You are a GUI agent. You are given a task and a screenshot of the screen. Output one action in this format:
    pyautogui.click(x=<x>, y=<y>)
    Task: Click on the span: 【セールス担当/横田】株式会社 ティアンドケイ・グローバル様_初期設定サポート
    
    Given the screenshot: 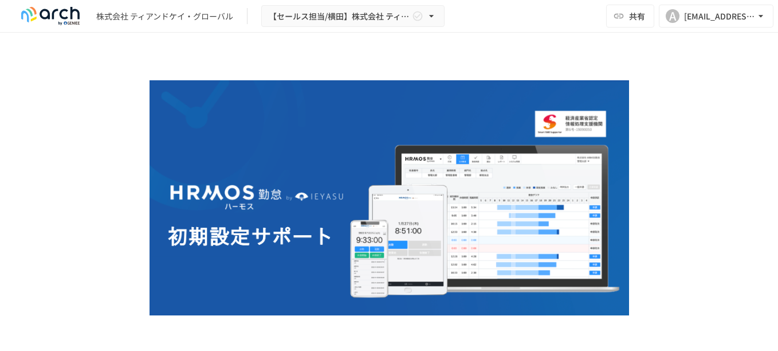 What is the action you would take?
    pyautogui.click(x=339, y=16)
    